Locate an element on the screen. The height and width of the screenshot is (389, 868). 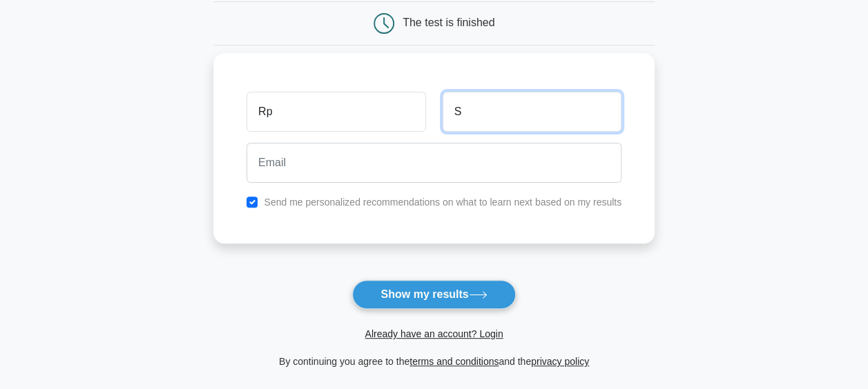
div: By continuing you agree to the and the is located at coordinates (433, 362).